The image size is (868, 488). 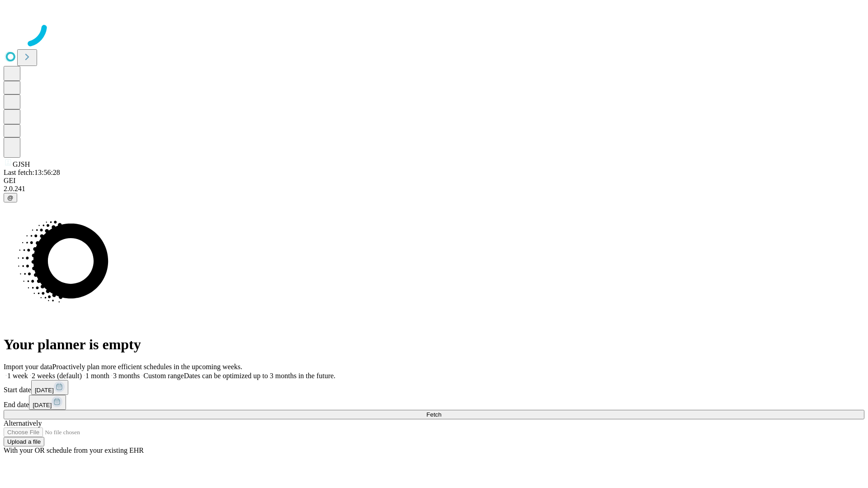 I want to click on h1: Your planner is empty, so click(x=434, y=344).